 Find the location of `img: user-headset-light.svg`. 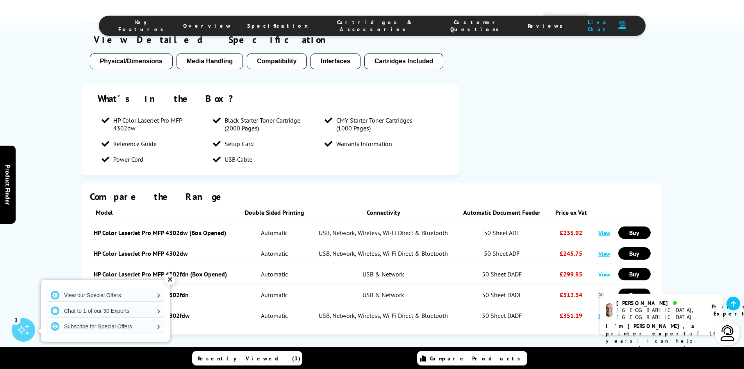

img: user-headset-light.svg is located at coordinates (728, 333).